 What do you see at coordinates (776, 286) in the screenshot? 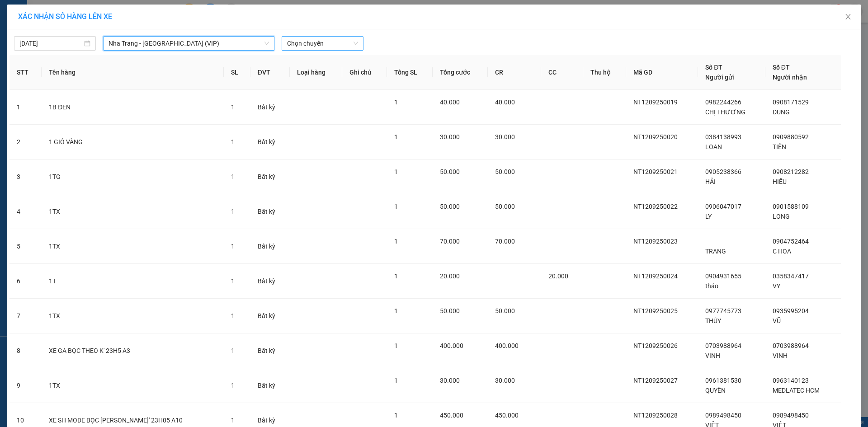
I see `span: VY` at bounding box center [776, 286].